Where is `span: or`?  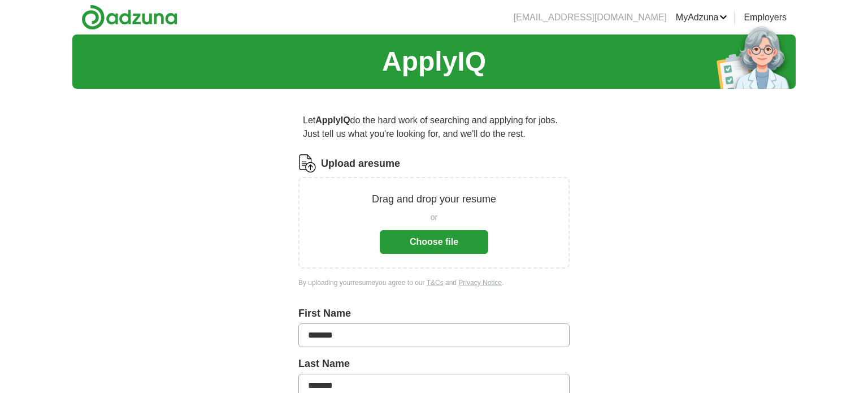
span: or is located at coordinates (434, 217).